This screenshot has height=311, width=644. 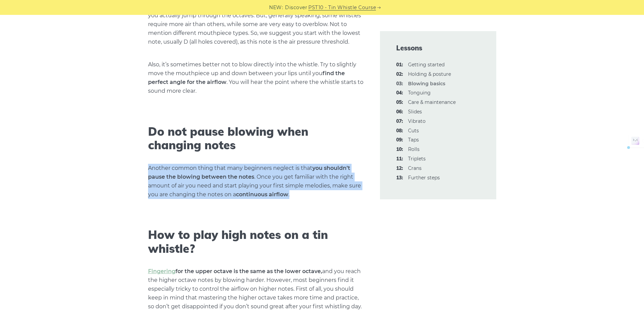 What do you see at coordinates (399, 75) in the screenshot?
I see `span: 02:` at bounding box center [399, 75].